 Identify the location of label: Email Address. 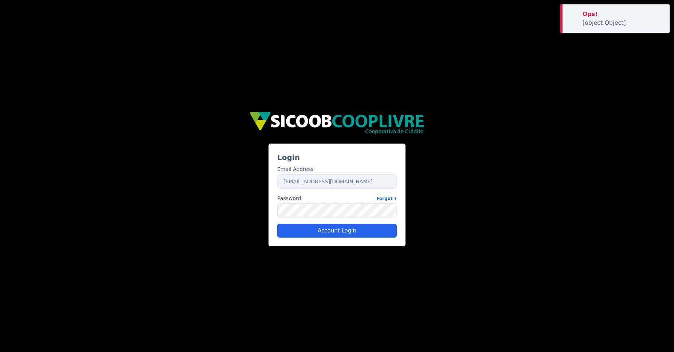
(295, 169).